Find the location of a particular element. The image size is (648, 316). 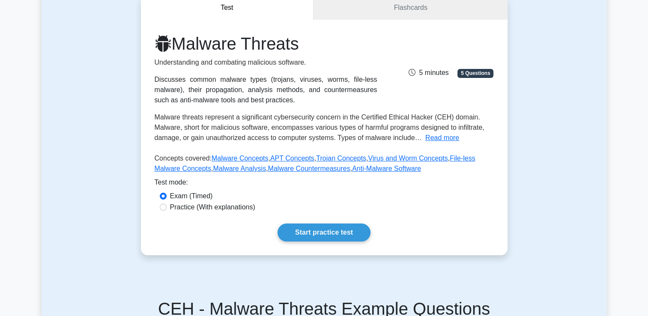

span: 5 Questions is located at coordinates (476, 73).